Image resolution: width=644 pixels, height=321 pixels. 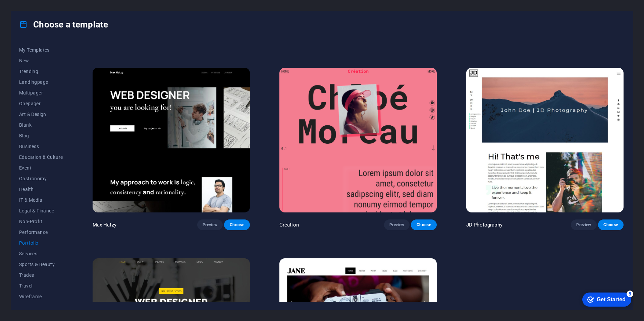 What do you see at coordinates (41, 168) in the screenshot?
I see `button: Event` at bounding box center [41, 168].